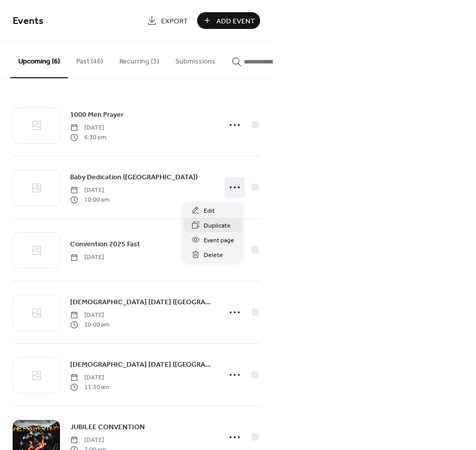 This screenshot has height=450, width=476. What do you see at coordinates (229, 21) in the screenshot?
I see `button: Add Event` at bounding box center [229, 21].